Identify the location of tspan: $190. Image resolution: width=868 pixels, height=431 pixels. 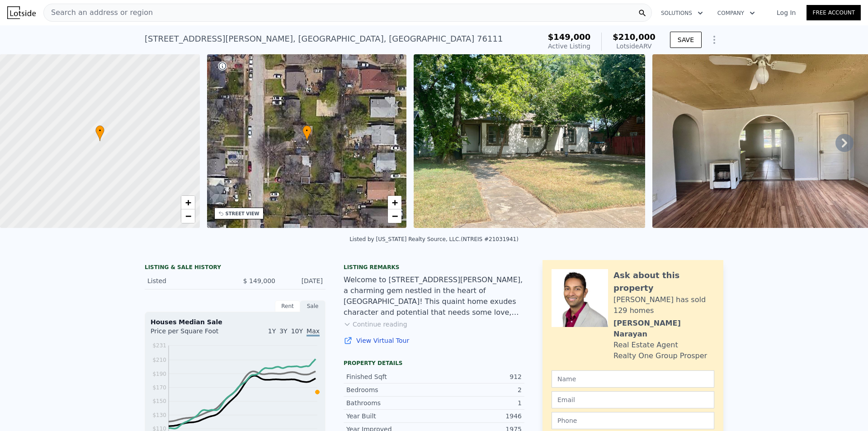
(159, 374).